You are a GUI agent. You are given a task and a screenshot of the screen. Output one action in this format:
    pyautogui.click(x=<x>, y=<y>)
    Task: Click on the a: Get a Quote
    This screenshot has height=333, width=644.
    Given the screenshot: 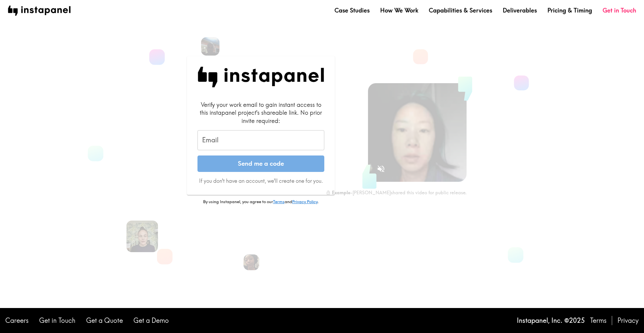 What is the action you would take?
    pyautogui.click(x=105, y=320)
    